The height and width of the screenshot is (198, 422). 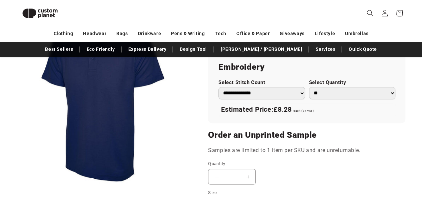 I want to click on label: Quantity, so click(x=282, y=163).